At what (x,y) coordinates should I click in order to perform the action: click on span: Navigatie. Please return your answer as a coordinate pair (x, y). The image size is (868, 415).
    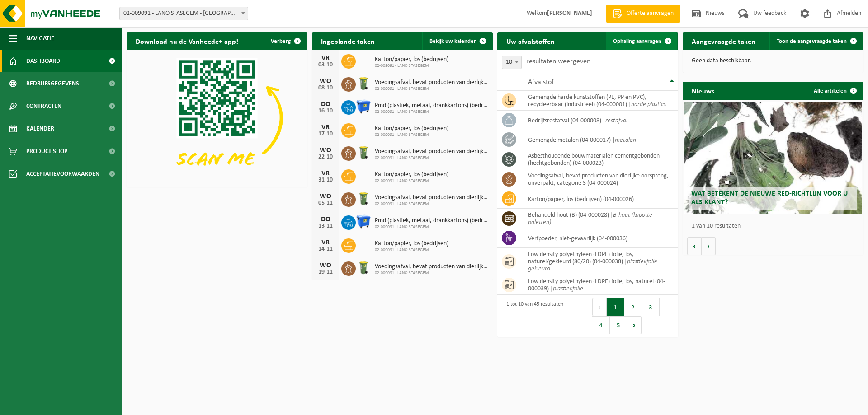
    Looking at the image, I should click on (40, 39).